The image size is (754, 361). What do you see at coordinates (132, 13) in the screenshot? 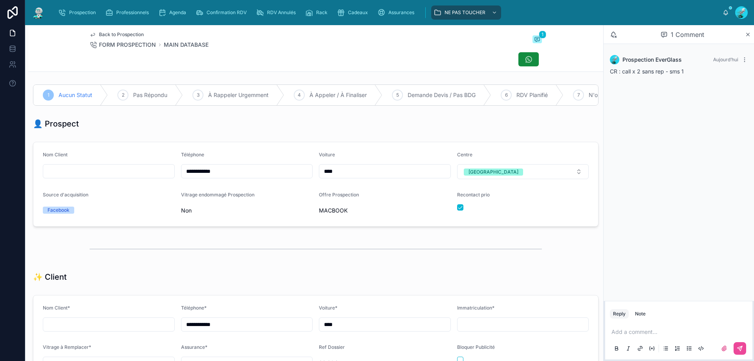
I see `span: Professionnels` at bounding box center [132, 13].